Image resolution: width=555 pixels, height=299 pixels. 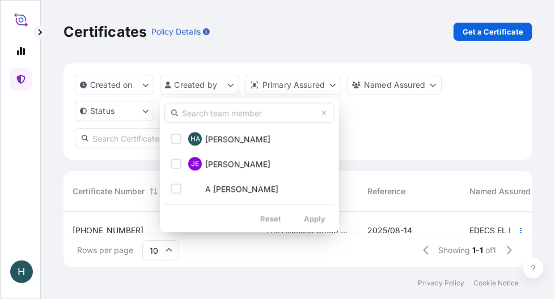 What do you see at coordinates (270, 219) in the screenshot?
I see `p: Reset` at bounding box center [270, 219].